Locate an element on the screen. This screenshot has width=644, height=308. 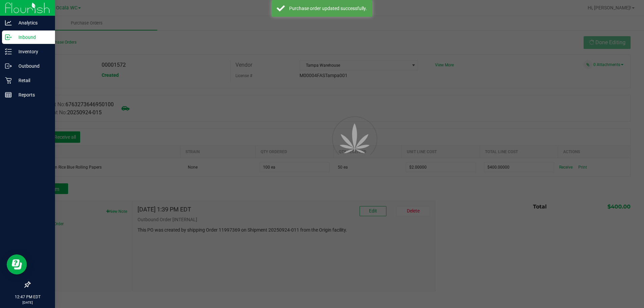
p: Analytics is located at coordinates (32, 23).